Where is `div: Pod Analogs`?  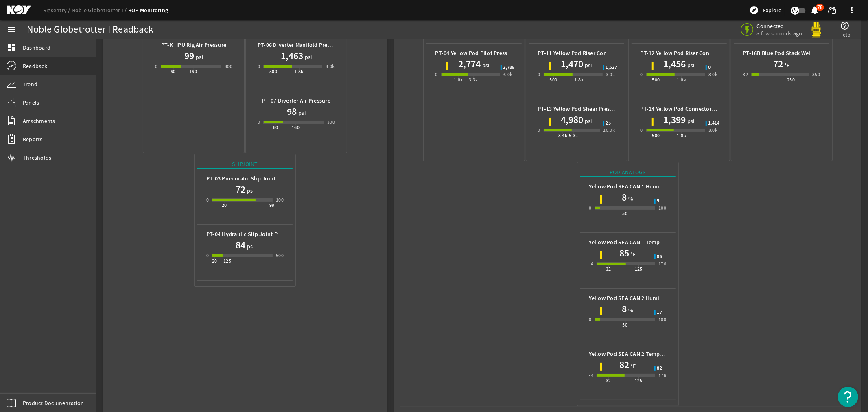 div: Pod Analogs is located at coordinates (628, 173).